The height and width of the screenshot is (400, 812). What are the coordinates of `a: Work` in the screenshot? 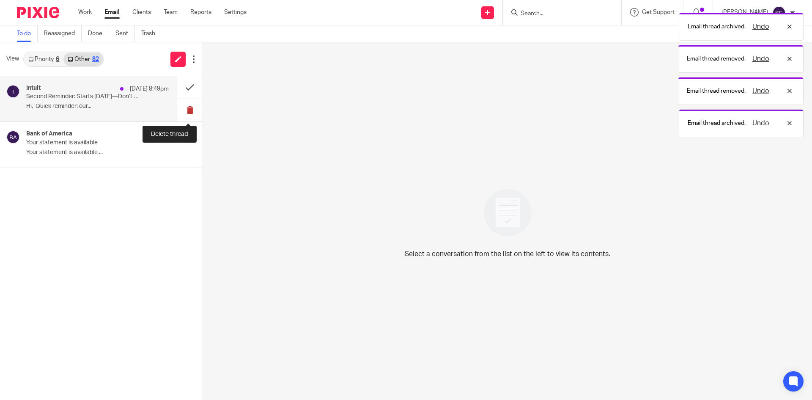 It's located at (85, 12).